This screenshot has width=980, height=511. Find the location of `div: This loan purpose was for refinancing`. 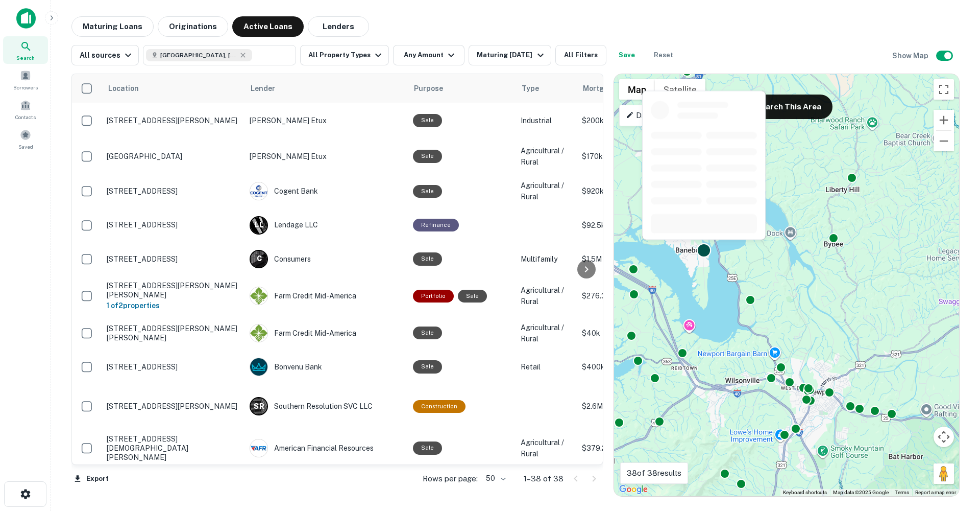

div: This loan purpose was for refinancing is located at coordinates (436, 225).